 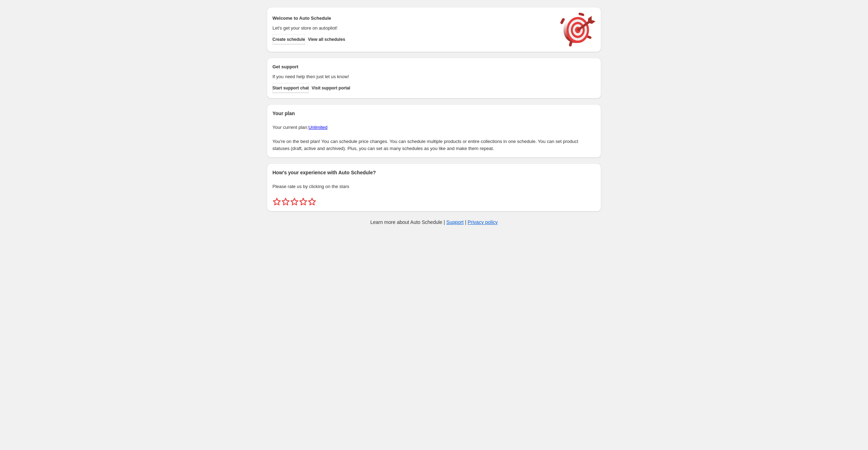 I want to click on a: Visit support portal, so click(x=330, y=88).